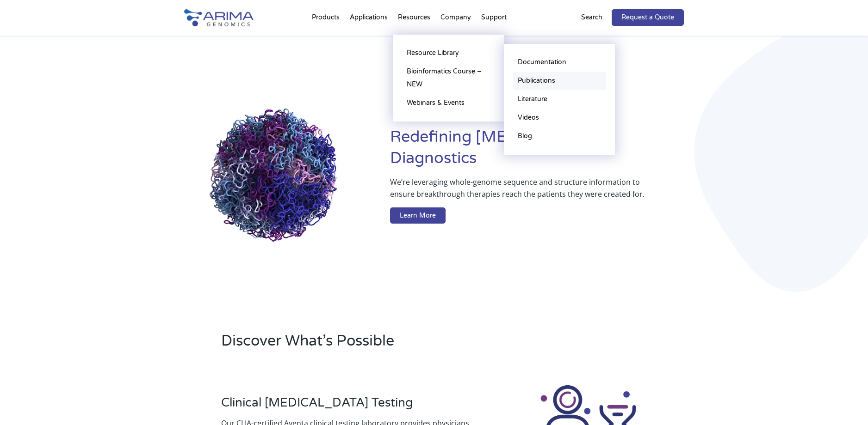 Image resolution: width=868 pixels, height=425 pixels. Describe the element at coordinates (418, 215) in the screenshot. I see `a: Learn More` at that location.